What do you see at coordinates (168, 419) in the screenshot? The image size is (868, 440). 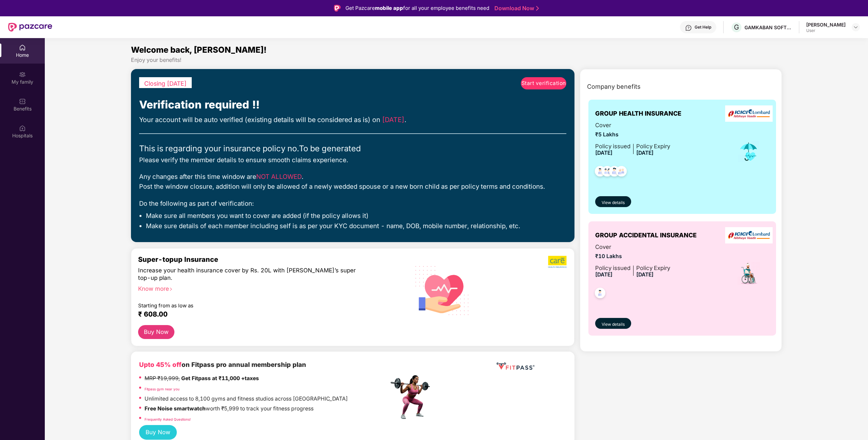 I see `a: Frequently Asked Questions!` at bounding box center [168, 419].